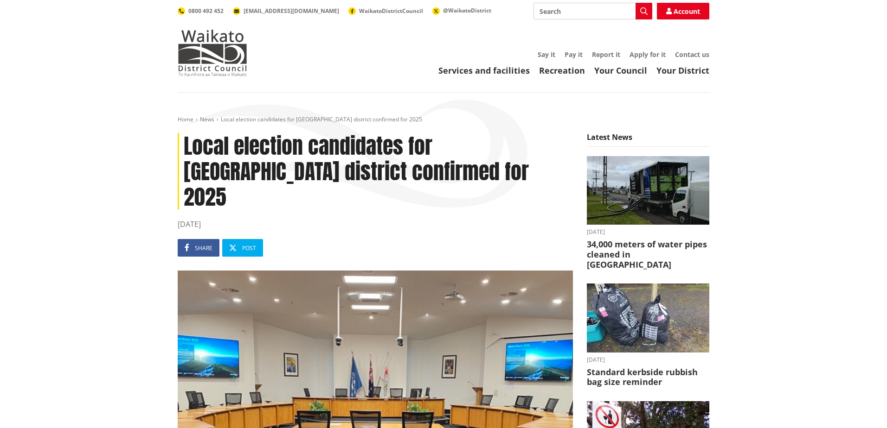 Image resolution: width=887 pixels, height=428 pixels. I want to click on span: WaikatoDistrictCouncil, so click(391, 11).